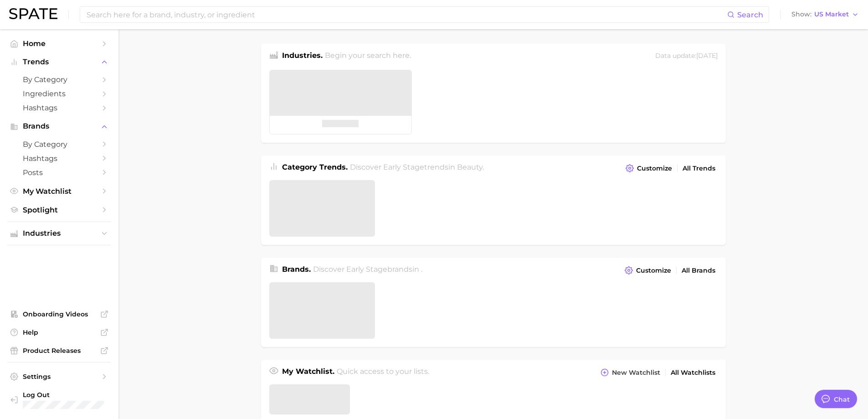  Describe the element at coordinates (59, 191) in the screenshot. I see `a: My Watchlist` at that location.